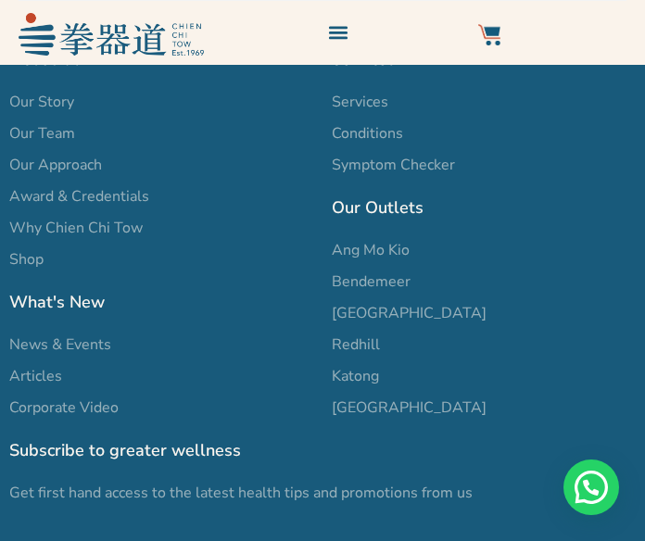 The height and width of the screenshot is (541, 645). What do you see at coordinates (484, 282) in the screenshot?
I see `a: Bendemeer` at bounding box center [484, 282].